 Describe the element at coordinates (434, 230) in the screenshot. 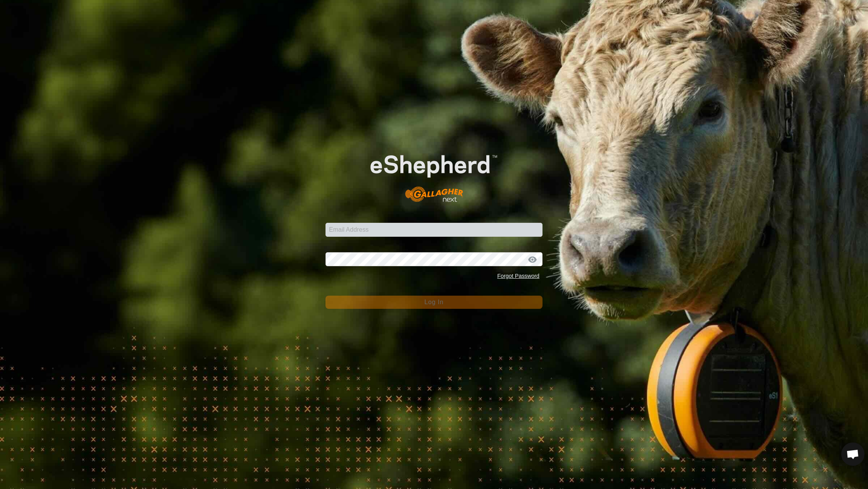

I see `input: Email Address` at that location.